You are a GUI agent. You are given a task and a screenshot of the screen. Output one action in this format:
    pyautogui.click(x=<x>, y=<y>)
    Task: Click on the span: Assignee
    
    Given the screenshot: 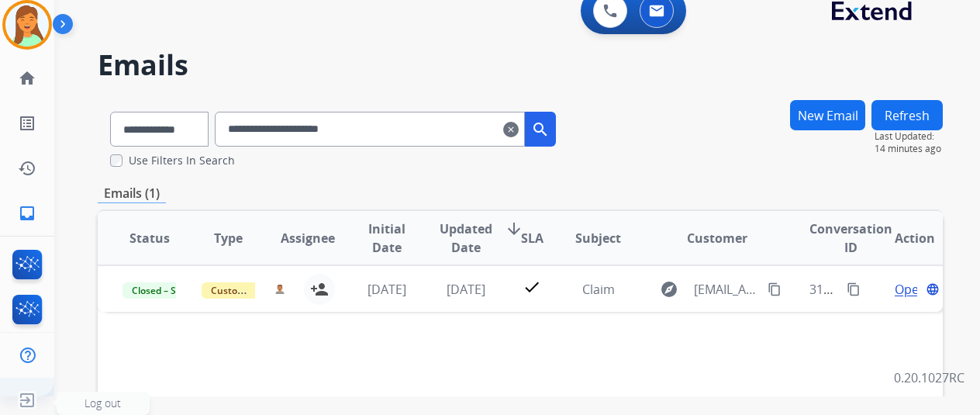 What is the action you would take?
    pyautogui.click(x=308, y=238)
    